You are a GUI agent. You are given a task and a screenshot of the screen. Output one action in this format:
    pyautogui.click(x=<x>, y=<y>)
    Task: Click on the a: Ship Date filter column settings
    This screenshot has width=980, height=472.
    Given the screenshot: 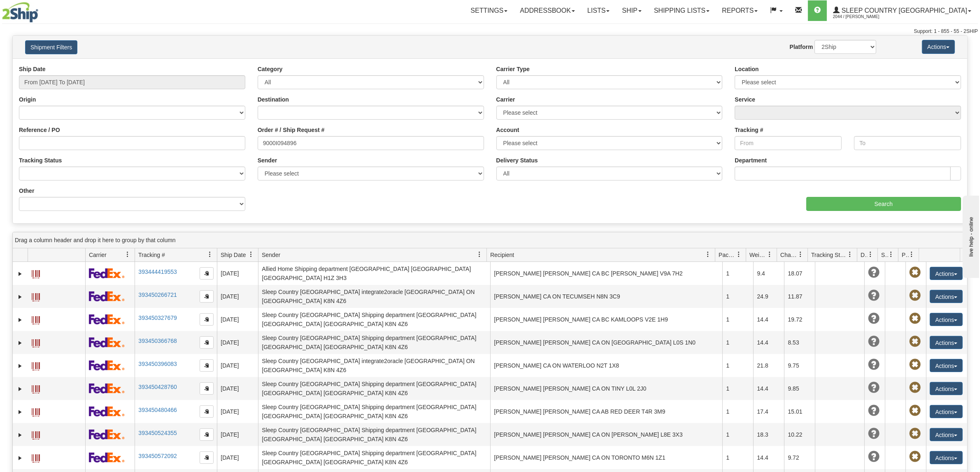 What is the action you would take?
    pyautogui.click(x=251, y=255)
    